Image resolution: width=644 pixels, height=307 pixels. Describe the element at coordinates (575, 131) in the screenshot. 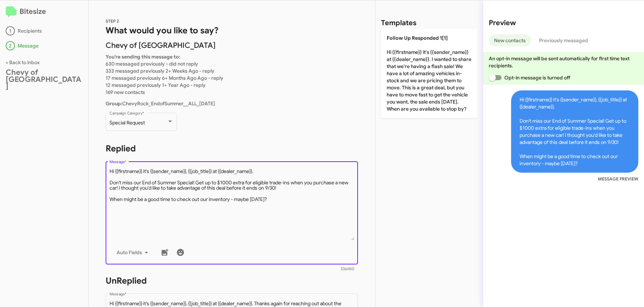

I see `span: Hi {{firstname}} it's {{sender_name}}, {{job_title}} at {{dealer_name}}. Don't miss our End of Su...` at that location.